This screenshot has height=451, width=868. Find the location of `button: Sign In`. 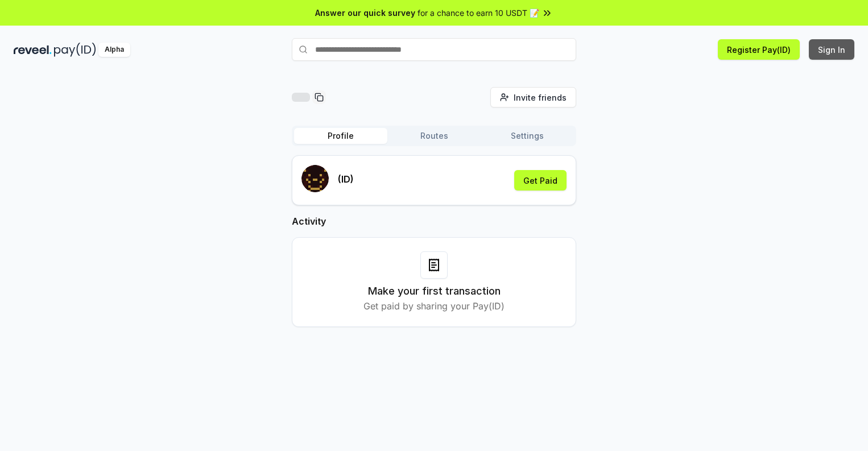

button: Sign In is located at coordinates (831, 49).